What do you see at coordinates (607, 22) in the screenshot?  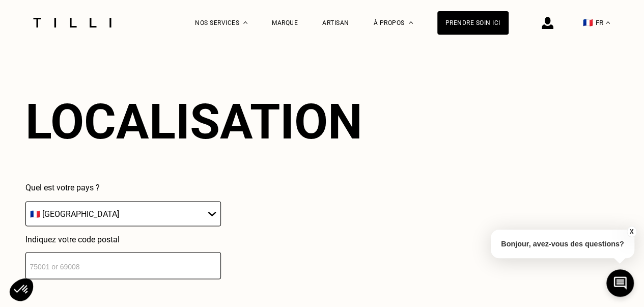 I see `img: menu déroulant` at bounding box center [607, 22].